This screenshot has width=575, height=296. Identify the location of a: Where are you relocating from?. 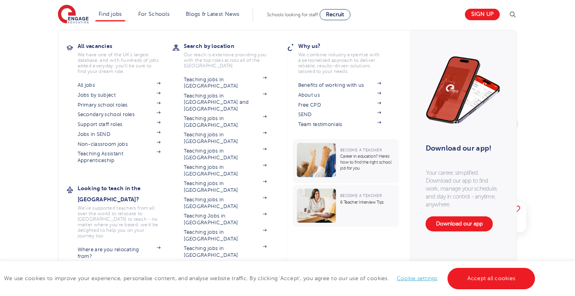
(119, 253).